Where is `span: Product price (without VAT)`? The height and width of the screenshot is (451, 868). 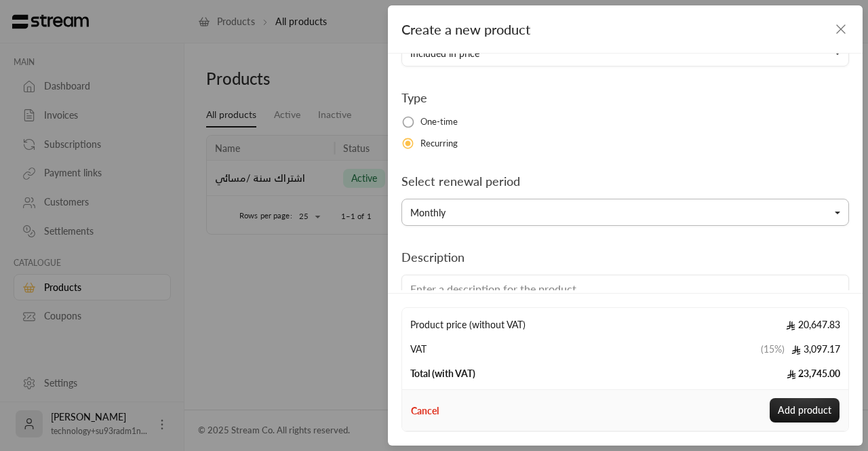 span: Product price (without VAT) is located at coordinates (468, 324).